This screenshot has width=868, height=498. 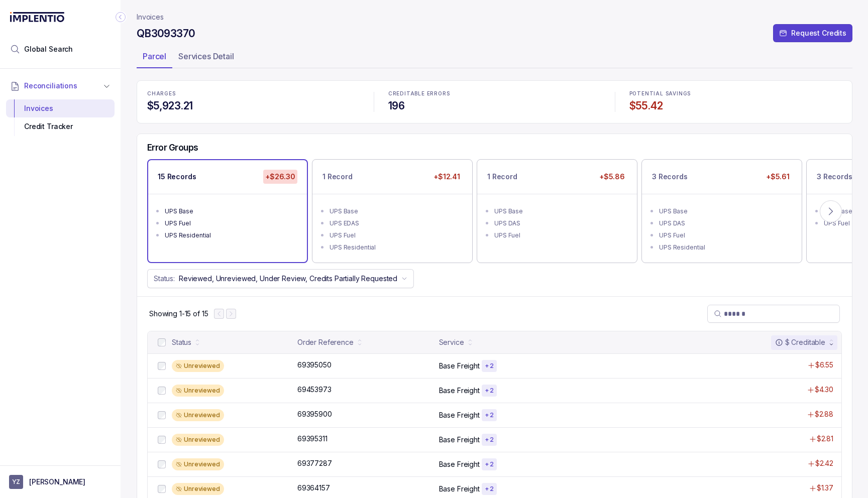 I want to click on p: 69453973, so click(x=315, y=390).